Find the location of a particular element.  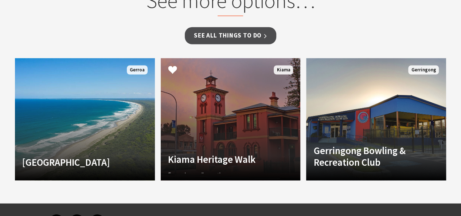

a: See all Things To Do is located at coordinates (230, 35).